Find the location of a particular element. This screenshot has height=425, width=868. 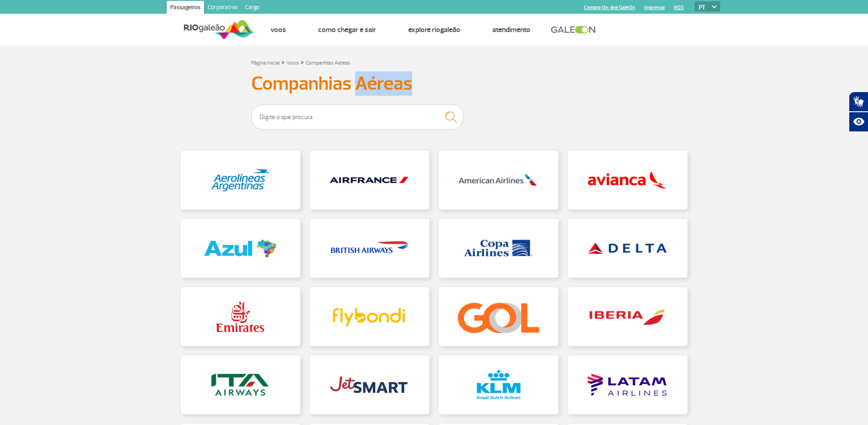

a: Explore RIOgaleão is located at coordinates (435, 30).